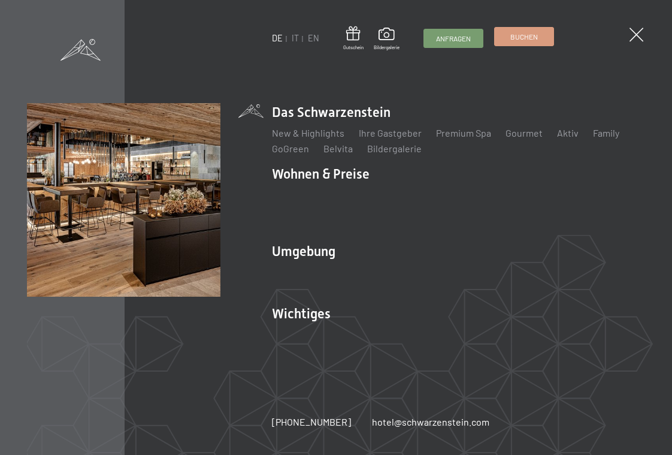  I want to click on a: hotel@schwarzenstein.com, so click(431, 422).